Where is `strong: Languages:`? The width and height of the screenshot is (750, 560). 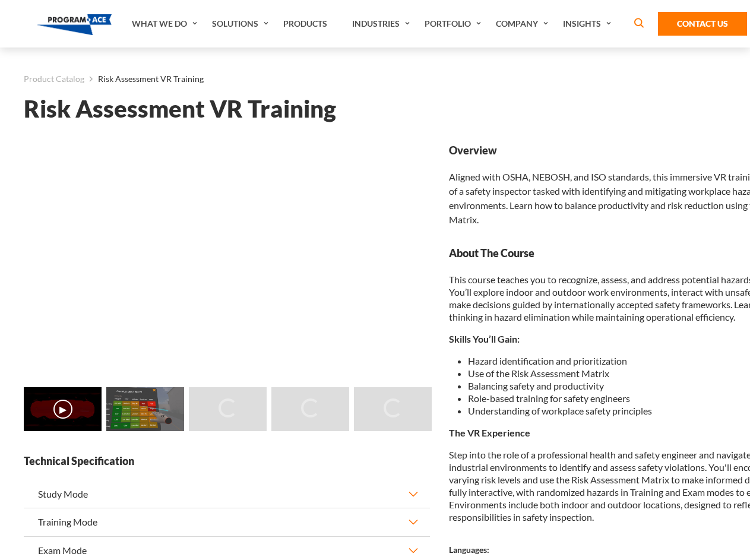 strong: Languages: is located at coordinates (470, 549).